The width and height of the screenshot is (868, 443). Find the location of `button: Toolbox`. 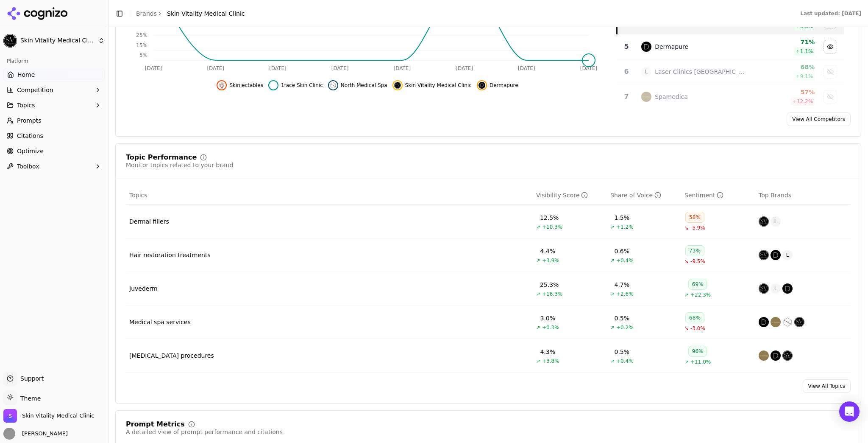

button: Toolbox is located at coordinates (54, 166).